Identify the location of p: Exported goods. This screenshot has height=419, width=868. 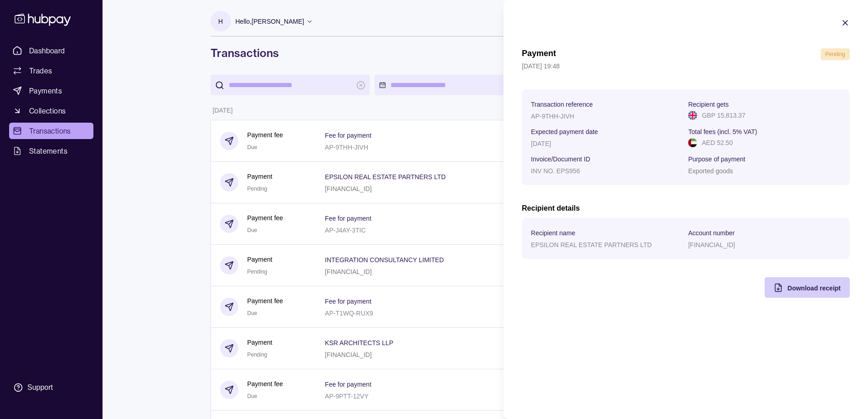
(711, 171).